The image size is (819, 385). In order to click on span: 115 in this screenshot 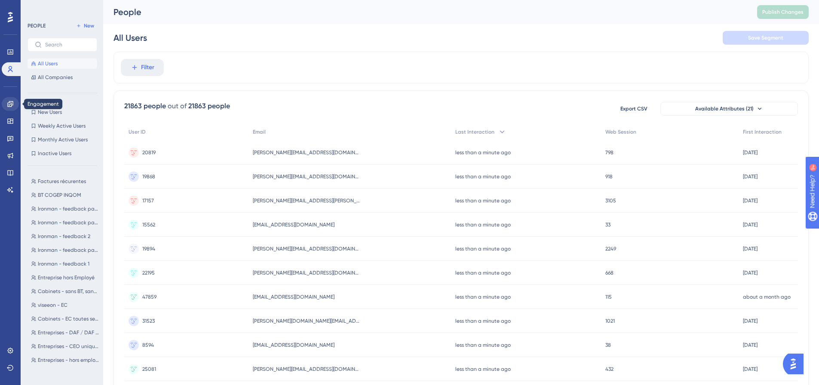, I will do `click(608, 297)`.